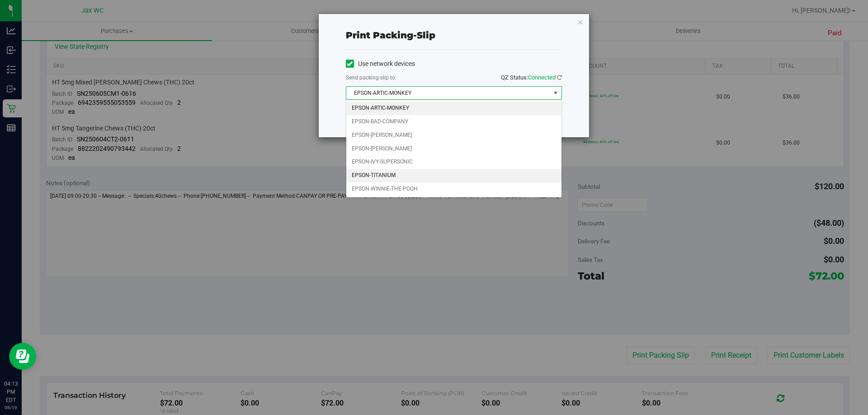 The image size is (868, 415). What do you see at coordinates (448, 93) in the screenshot?
I see `span: EPSON-ARTIC-MONKEY` at bounding box center [448, 93].